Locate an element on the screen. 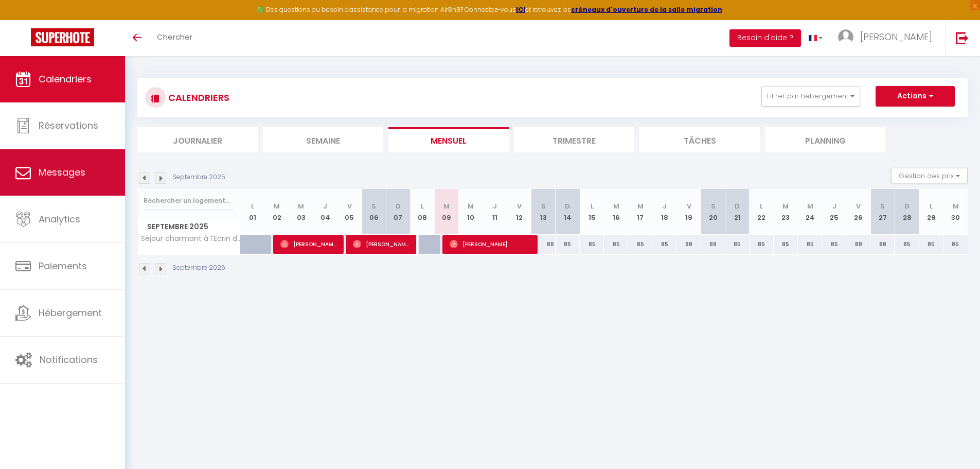  button: Filtrer par hébergement is located at coordinates (811, 97).